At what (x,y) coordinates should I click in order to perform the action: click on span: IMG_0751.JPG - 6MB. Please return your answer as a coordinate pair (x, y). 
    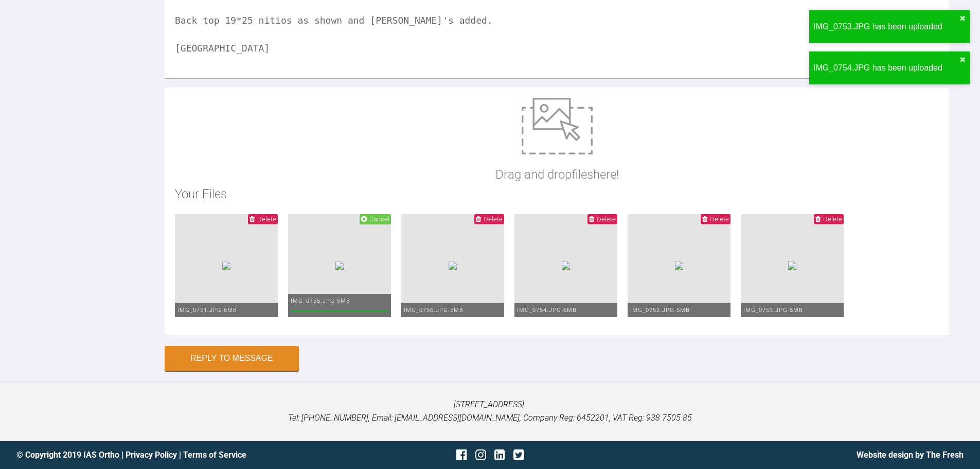
    Looking at the image, I should click on (208, 310).